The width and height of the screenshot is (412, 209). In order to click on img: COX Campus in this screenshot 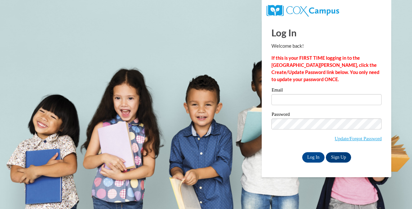, I will do `click(303, 11)`.